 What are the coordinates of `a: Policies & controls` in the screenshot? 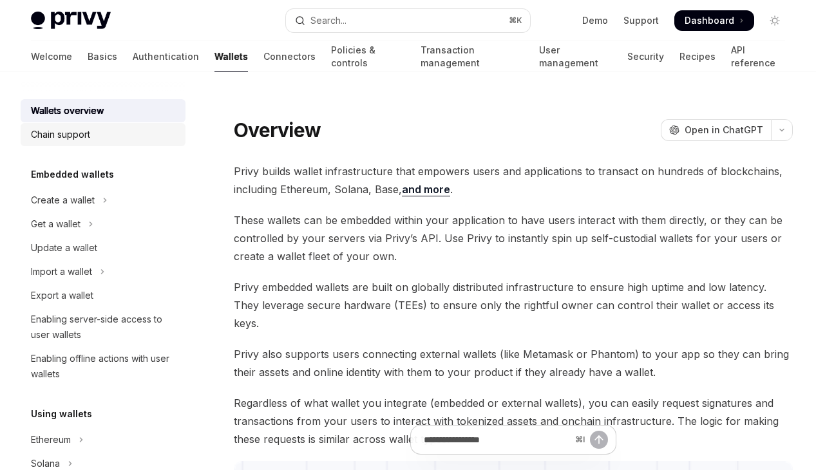 It's located at (368, 57).